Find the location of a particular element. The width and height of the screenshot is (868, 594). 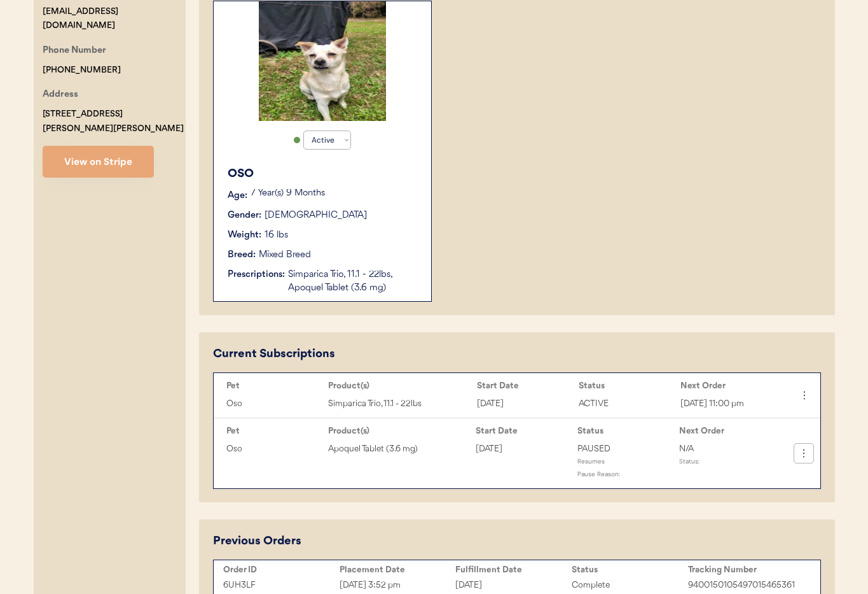

div: Previous Orders is located at coordinates (257, 541).